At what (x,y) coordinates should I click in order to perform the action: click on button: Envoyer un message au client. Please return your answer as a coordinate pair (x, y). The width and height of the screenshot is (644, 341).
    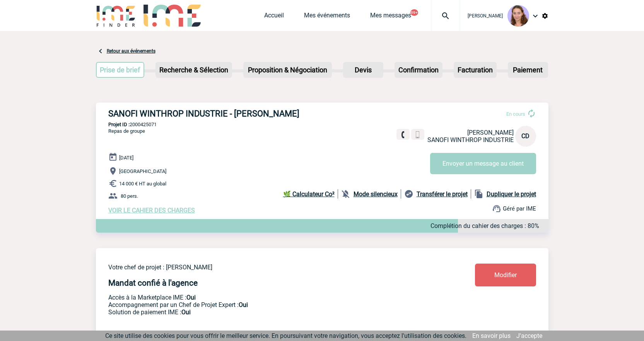
    Looking at the image, I should click on (483, 163).